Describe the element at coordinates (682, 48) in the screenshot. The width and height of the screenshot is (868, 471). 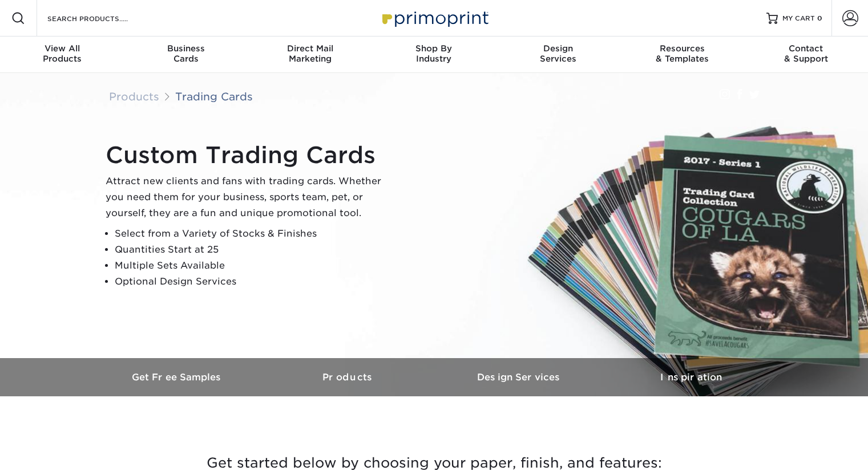
I see `span: Resources` at that location.